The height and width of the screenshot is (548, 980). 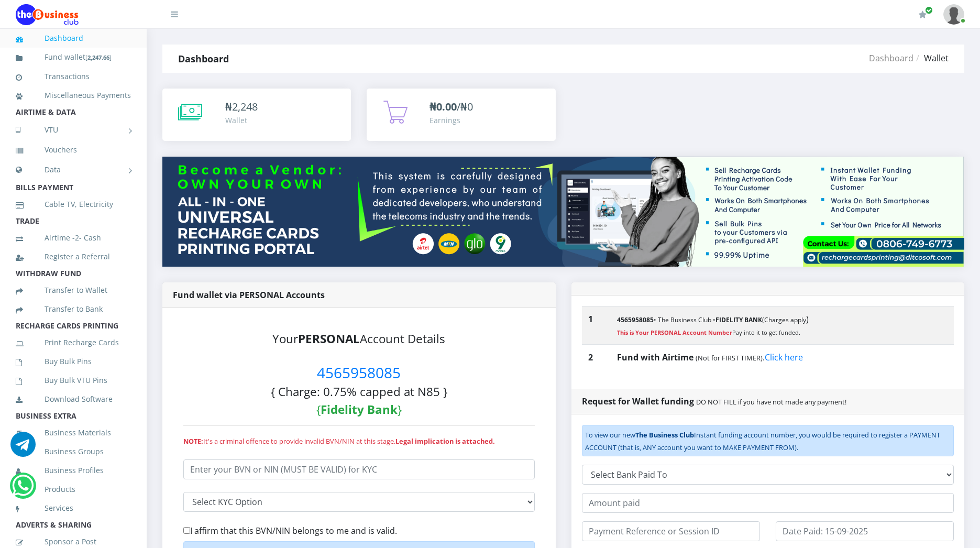 I want to click on small: To view our new Instant funding account number, you would be required to register a PAYMENT ACCOU..., so click(x=763, y=441).